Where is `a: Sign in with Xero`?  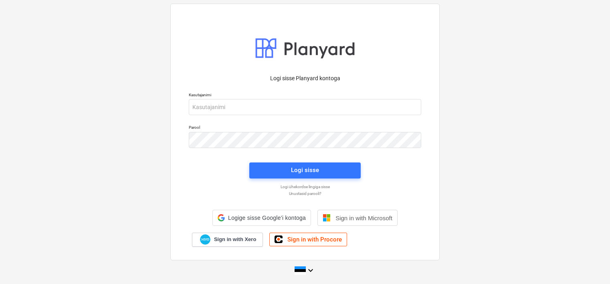
a: Sign in with Xero is located at coordinates (228, 239).